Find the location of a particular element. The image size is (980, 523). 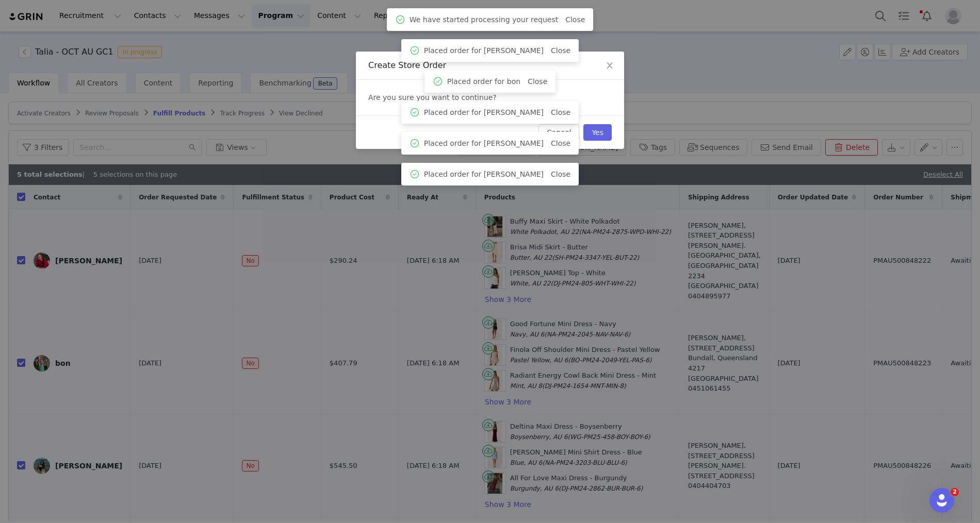

button: Close is located at coordinates (609, 66).